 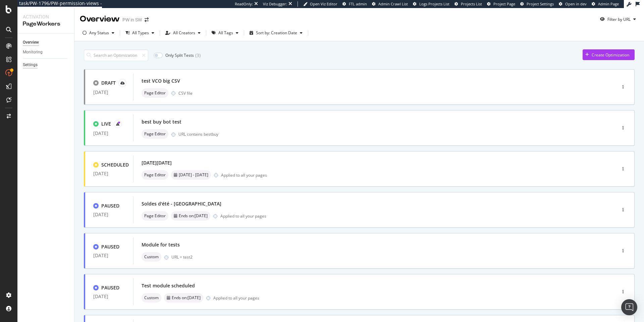 I want to click on span: Project Settings, so click(x=540, y=3).